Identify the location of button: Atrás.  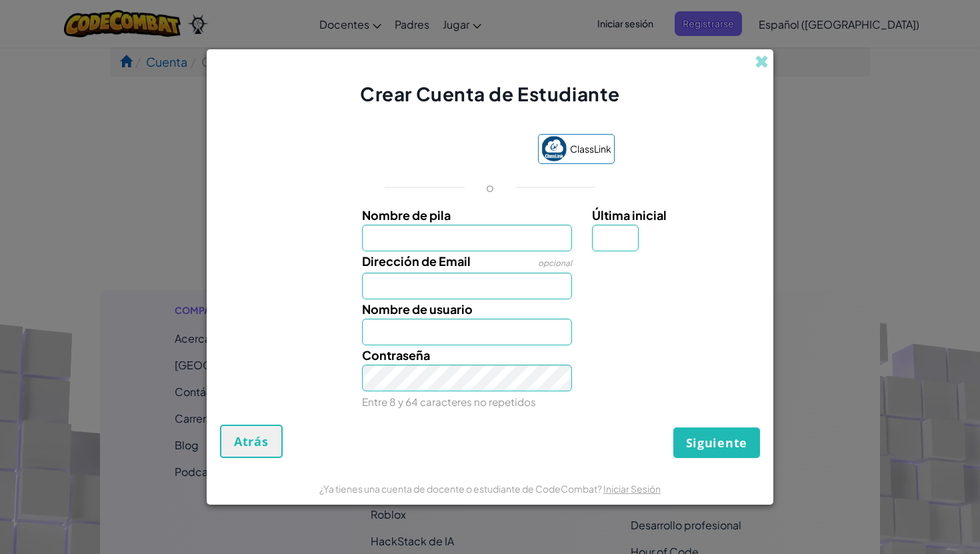
(251, 441).